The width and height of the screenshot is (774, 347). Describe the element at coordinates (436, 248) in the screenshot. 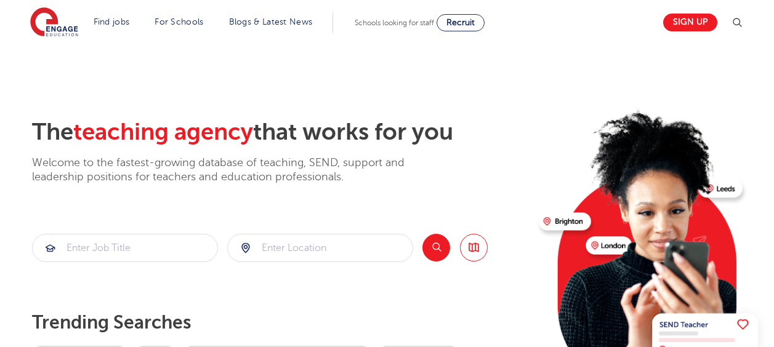

I see `button: Search` at that location.